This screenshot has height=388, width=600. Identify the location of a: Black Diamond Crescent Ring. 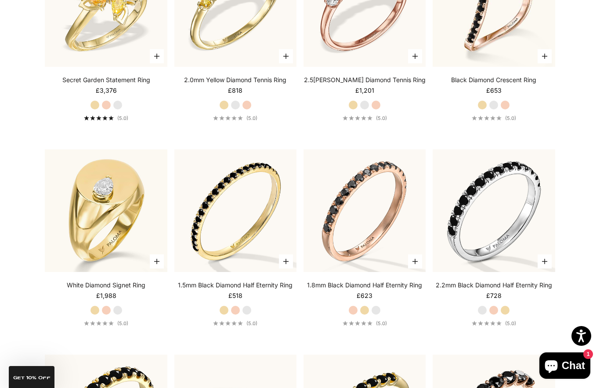
(494, 80).